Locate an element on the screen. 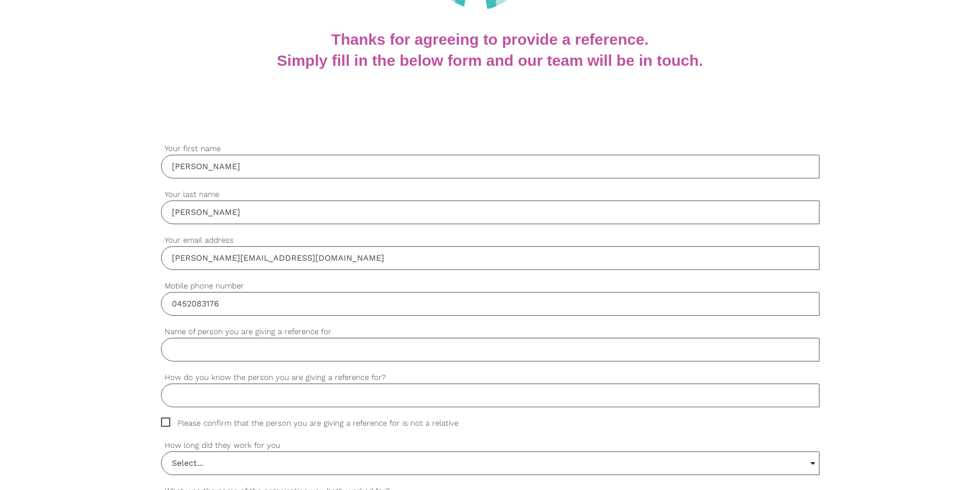 The width and height of the screenshot is (980, 490). span: Please confirm that the person you are giving a reference for is not a relative is located at coordinates (319, 423).